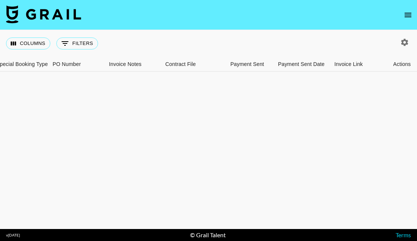 The width and height of the screenshot is (417, 241). Describe the element at coordinates (77, 44) in the screenshot. I see `button: Show filters` at that location.